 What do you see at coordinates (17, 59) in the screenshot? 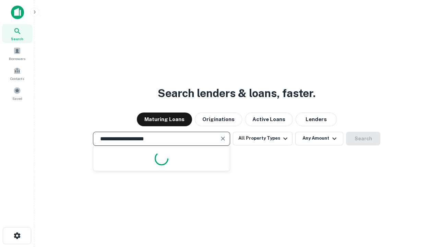
I see `span: Borrowers` at bounding box center [17, 59].